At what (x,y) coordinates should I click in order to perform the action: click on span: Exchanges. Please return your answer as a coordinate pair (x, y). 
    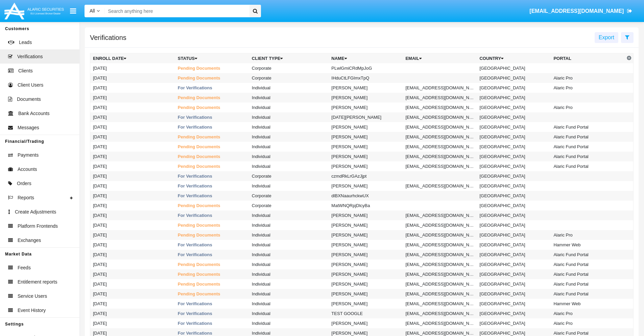
    Looking at the image, I should click on (29, 240).